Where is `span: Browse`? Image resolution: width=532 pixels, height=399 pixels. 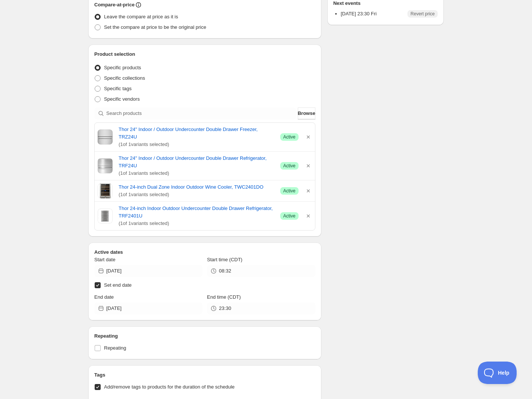
span: Browse is located at coordinates (306, 113).